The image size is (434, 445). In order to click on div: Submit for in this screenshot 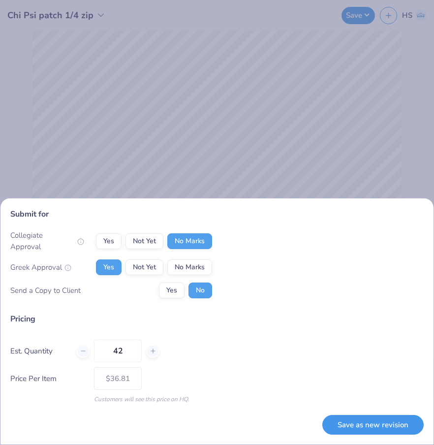, I will do `click(217, 214)`.